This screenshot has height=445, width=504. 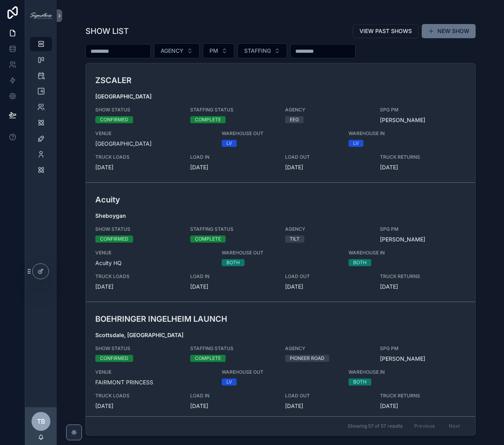 I want to click on span: FAIRMONT PRINCESS, so click(x=154, y=382).